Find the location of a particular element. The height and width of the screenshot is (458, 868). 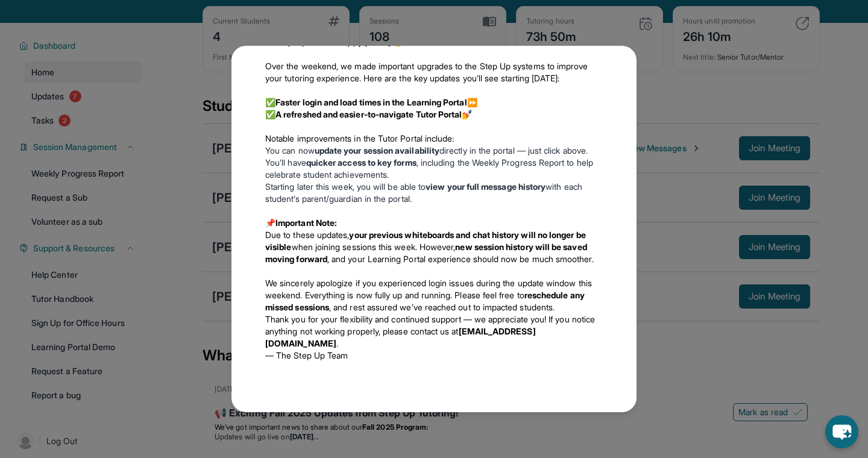

strong: Important Note: is located at coordinates (306, 222).